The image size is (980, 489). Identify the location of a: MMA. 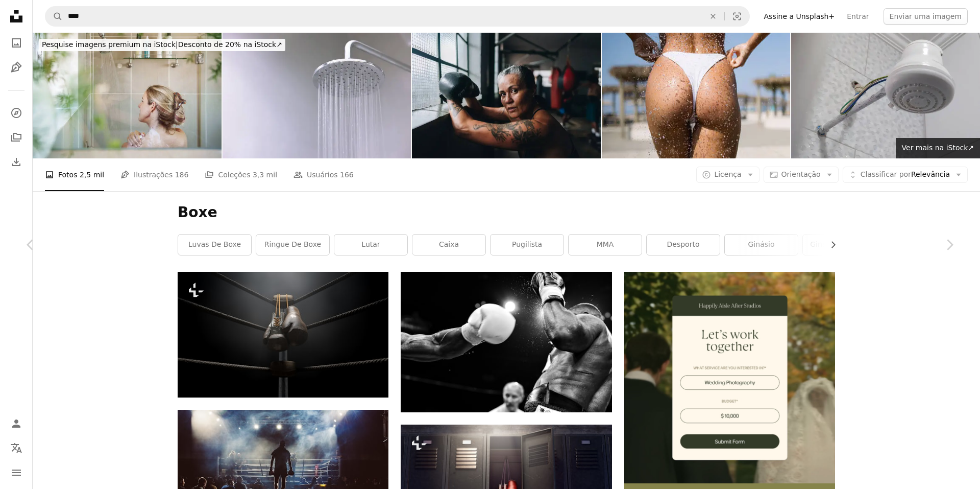
(605, 245).